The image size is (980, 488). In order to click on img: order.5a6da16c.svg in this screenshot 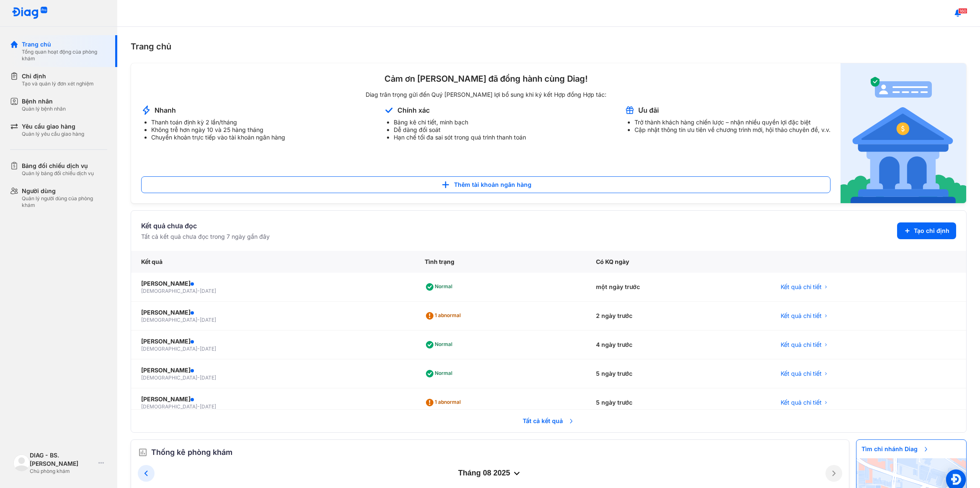, I will do `click(143, 453)`.